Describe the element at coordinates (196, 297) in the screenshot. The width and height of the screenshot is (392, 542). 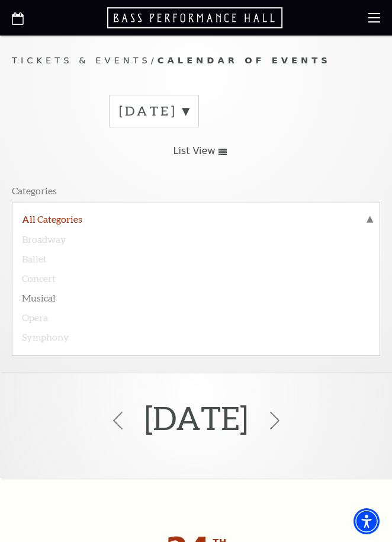
I see `label: Musical` at that location.